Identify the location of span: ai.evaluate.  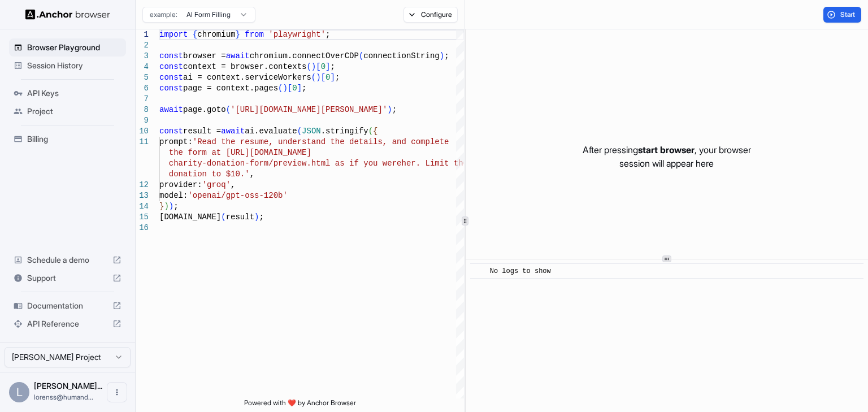
(271, 131).